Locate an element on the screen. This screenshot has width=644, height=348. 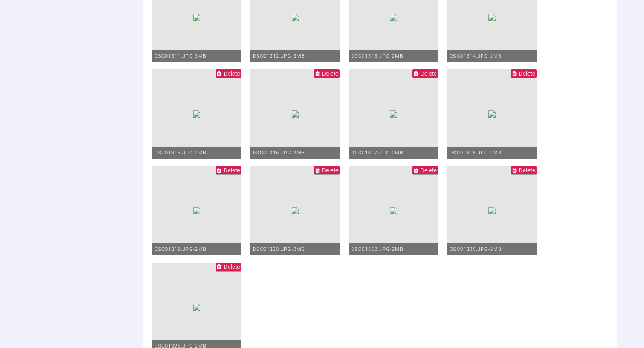
img: 90756c95-4dd1-436b-aefd-ed4d63bb9028 is located at coordinates (394, 211).